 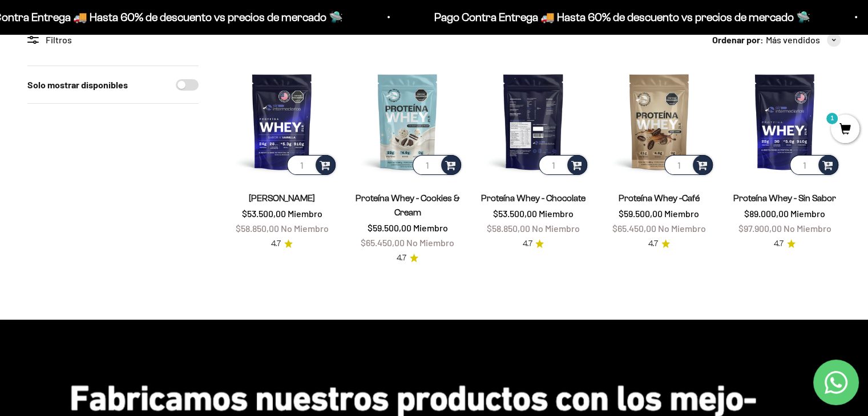 What do you see at coordinates (532, 121) in the screenshot?
I see `img: Proteína Whey - Chocolate` at bounding box center [532, 121].